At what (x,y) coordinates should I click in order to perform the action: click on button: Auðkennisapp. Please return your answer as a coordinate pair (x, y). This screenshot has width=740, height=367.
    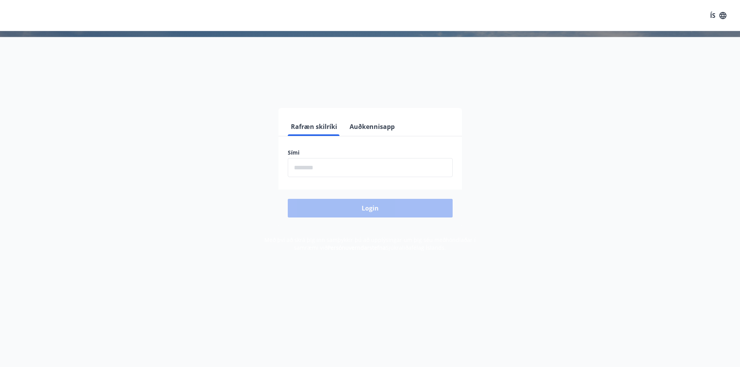
    Looking at the image, I should click on (372, 127).